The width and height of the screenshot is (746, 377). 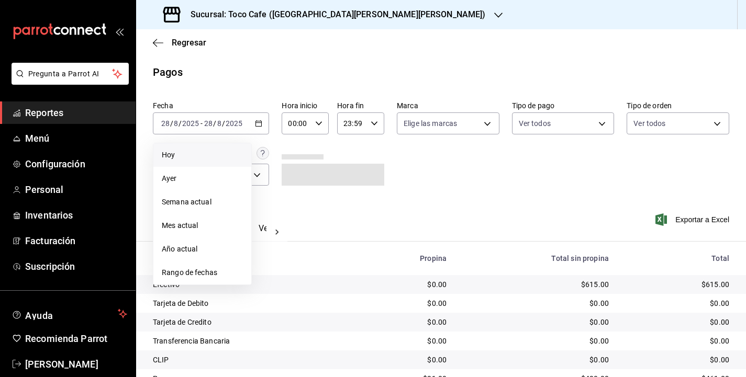 What do you see at coordinates (202, 155) in the screenshot?
I see `span: Hoy` at bounding box center [202, 155].